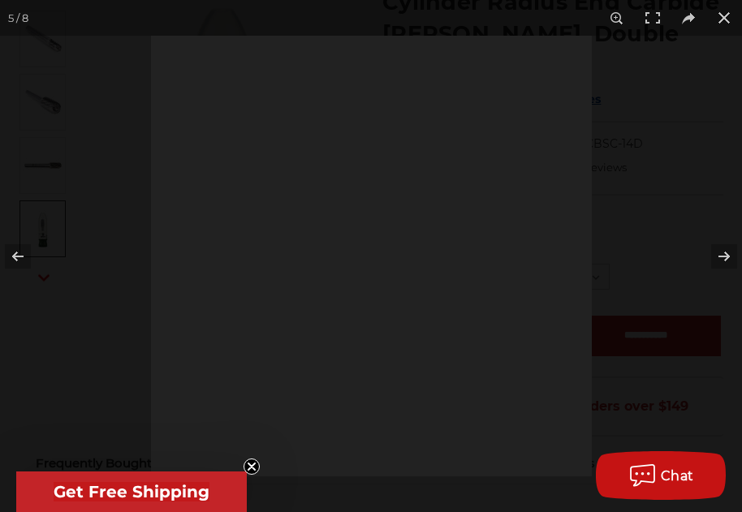  Describe the element at coordinates (132, 492) in the screenshot. I see `div: Get Free ShippingClose teaser` at that location.